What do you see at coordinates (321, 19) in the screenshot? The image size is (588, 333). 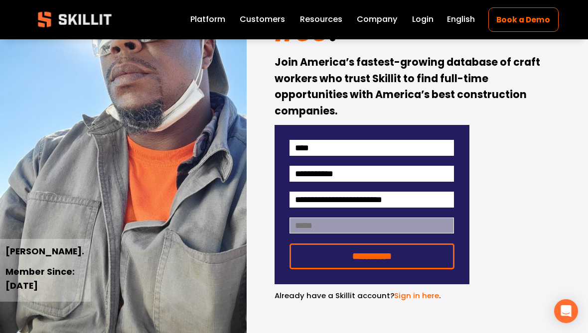 I see `span: Resources` at bounding box center [321, 19].